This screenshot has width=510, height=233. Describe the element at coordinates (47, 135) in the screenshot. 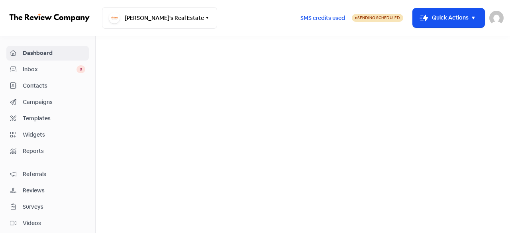

I see `a: Widgets` at that location.